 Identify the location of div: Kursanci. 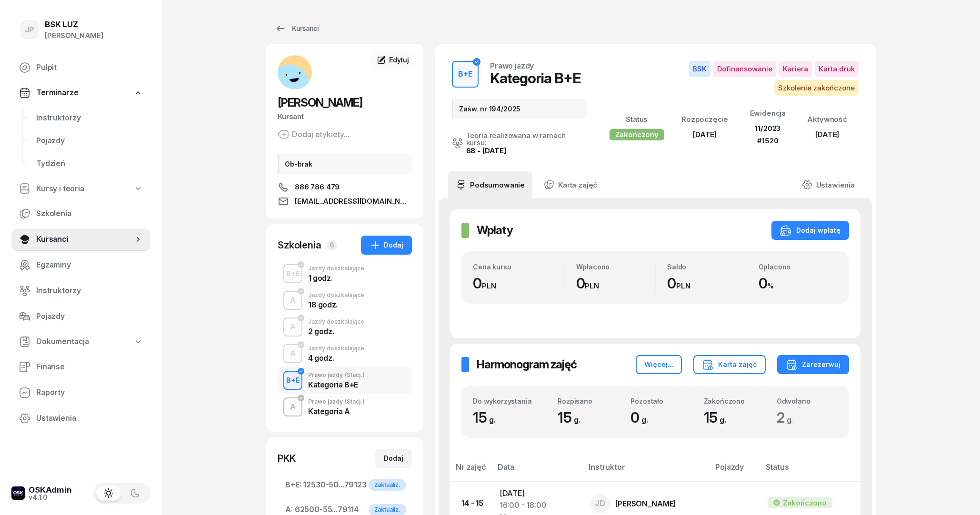
(296, 29).